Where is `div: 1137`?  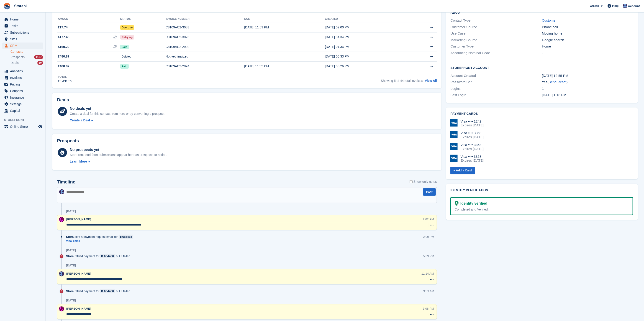
div: 1137 is located at coordinates (38, 57).